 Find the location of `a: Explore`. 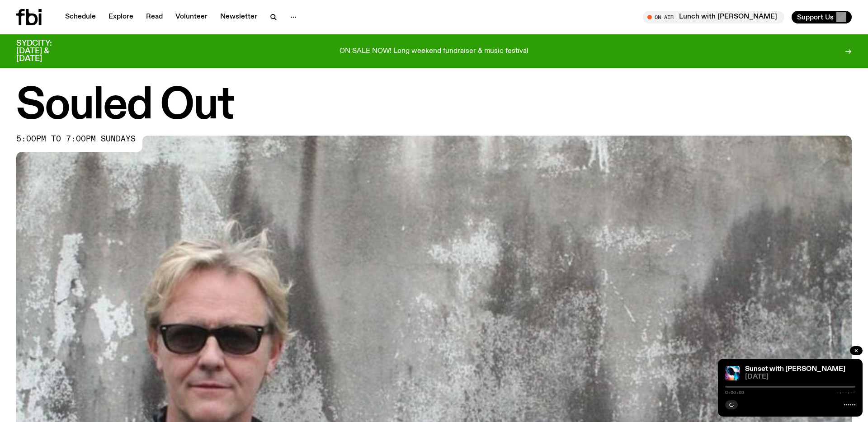

a: Explore is located at coordinates (121, 17).